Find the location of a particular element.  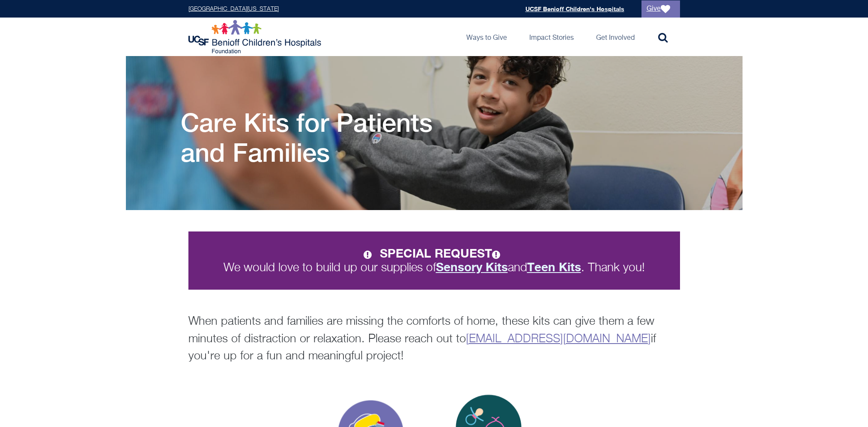

strong: Teen Kits is located at coordinates (554, 266).